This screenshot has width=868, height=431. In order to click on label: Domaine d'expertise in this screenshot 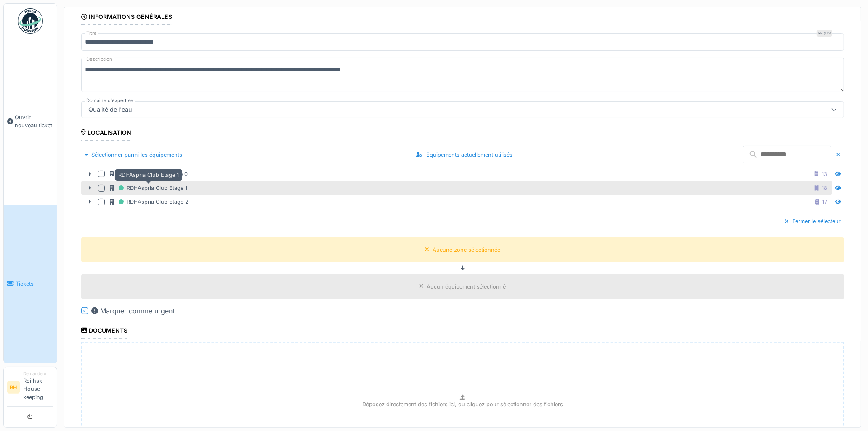, I will do `click(110, 100)`.